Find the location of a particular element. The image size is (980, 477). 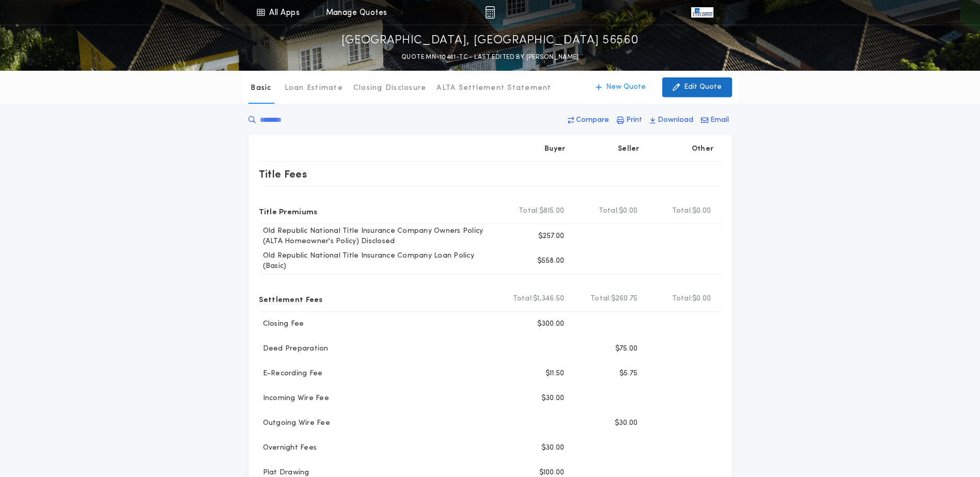

p: Compare is located at coordinates (593, 120).